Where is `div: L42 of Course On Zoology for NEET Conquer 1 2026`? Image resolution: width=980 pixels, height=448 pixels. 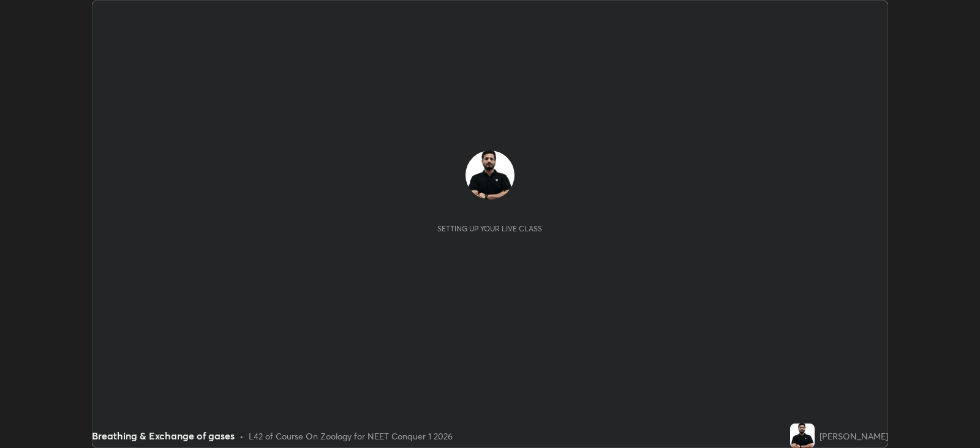 div: L42 of Course On Zoology for NEET Conquer 1 2026 is located at coordinates (351, 436).